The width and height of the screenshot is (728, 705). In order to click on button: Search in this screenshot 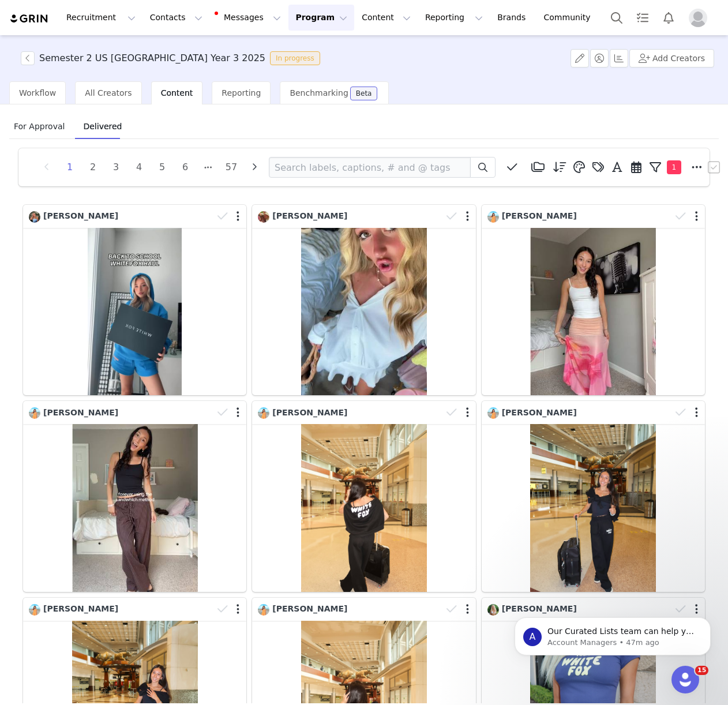, I will do `click(617, 18)`.